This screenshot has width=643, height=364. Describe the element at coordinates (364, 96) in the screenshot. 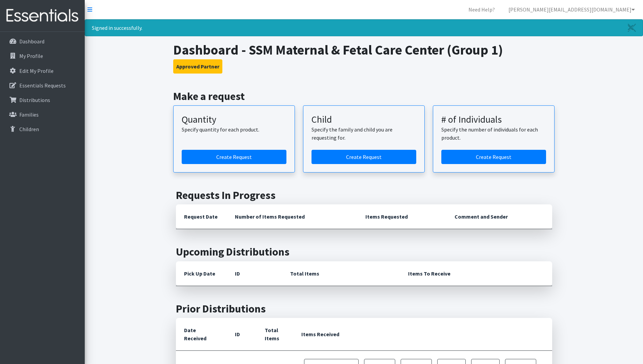

I see `h2: Make a request` at that location.